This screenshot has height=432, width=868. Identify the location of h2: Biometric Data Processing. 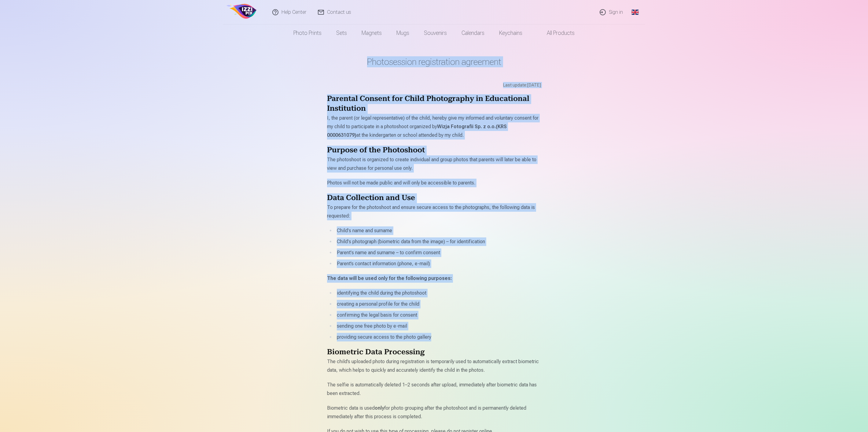
(434, 352).